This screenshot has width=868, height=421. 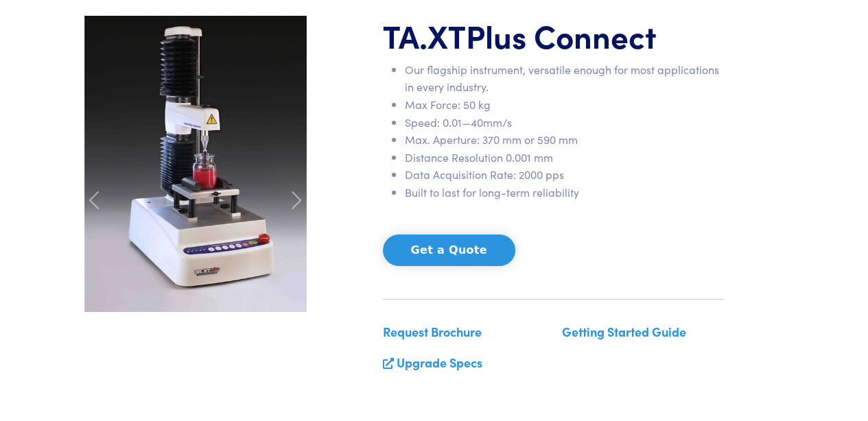 I want to click on a: Upgrade Specs, so click(x=439, y=362).